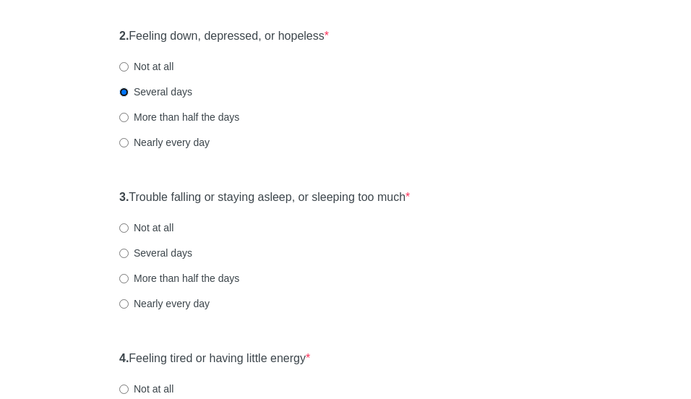  Describe the element at coordinates (265, 197) in the screenshot. I see `label: Trouble falling or staying asleep, or sleeping too much` at that location.